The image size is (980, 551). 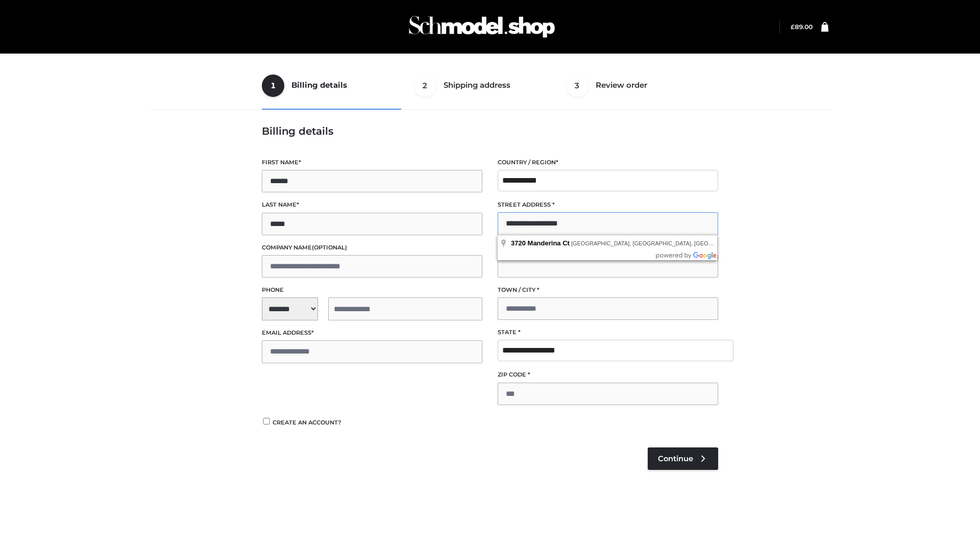 What do you see at coordinates (372, 204) in the screenshot?
I see `label: Last name` at bounding box center [372, 204].